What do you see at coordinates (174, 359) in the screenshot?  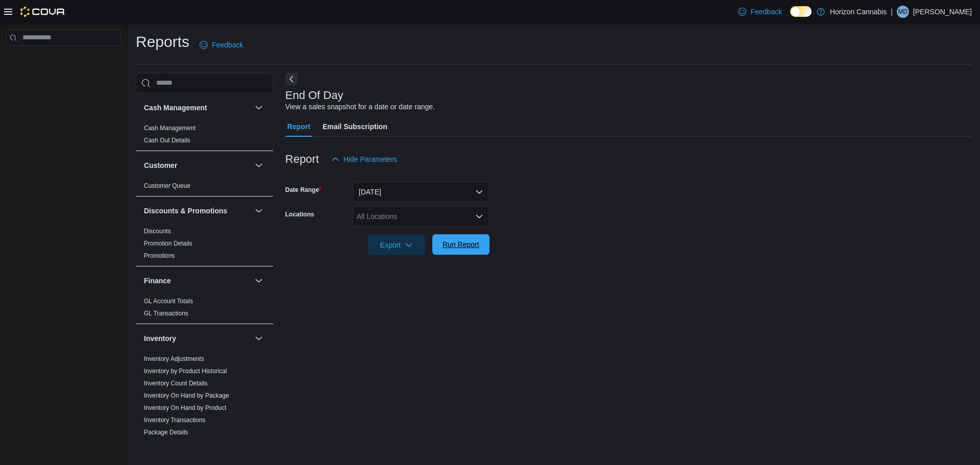 I see `a: Inventory Adjustments` at bounding box center [174, 359].